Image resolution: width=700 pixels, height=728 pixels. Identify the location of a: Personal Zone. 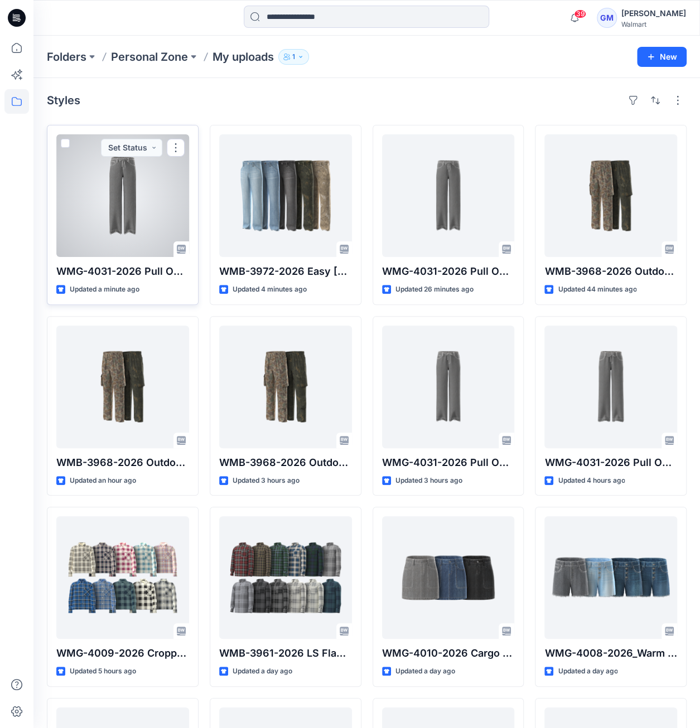
(150, 57).